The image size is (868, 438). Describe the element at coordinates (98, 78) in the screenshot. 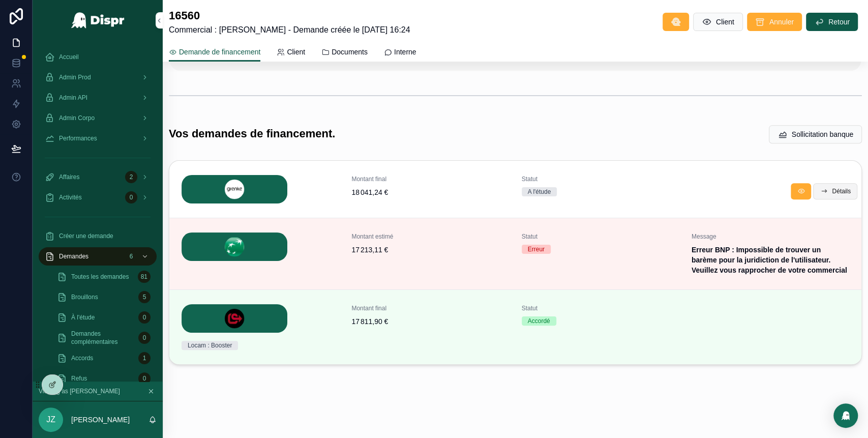

I see `a: Admin Prod` at that location.